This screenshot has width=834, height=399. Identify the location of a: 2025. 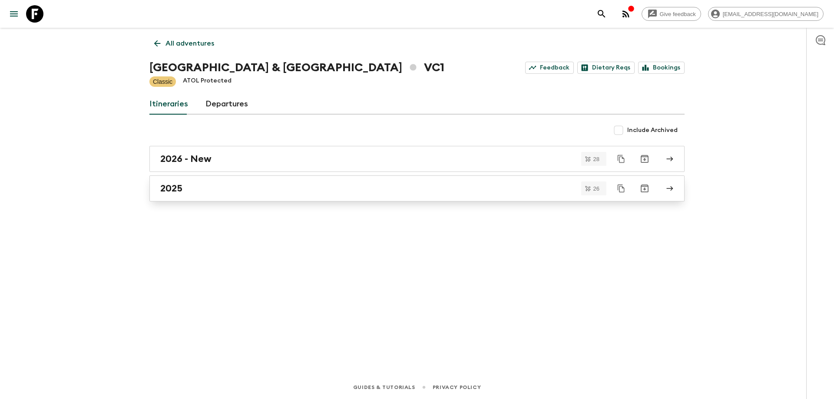
(417, 189).